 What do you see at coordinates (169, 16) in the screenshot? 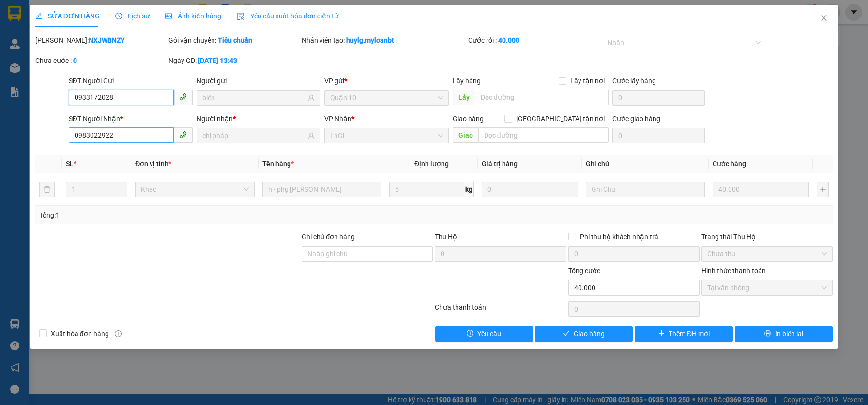
I see `span: picture` at bounding box center [169, 16].